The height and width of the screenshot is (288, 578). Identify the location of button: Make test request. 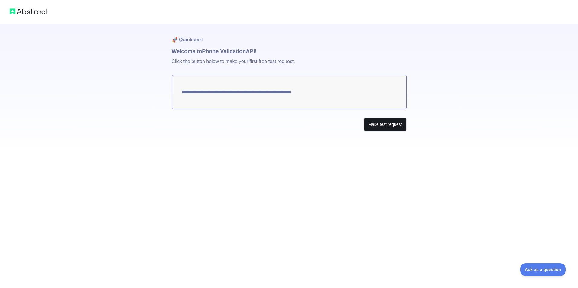
(385, 125).